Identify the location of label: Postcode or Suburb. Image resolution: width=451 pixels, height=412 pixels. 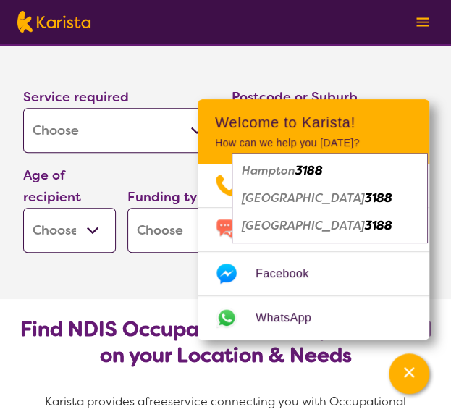
(295, 97).